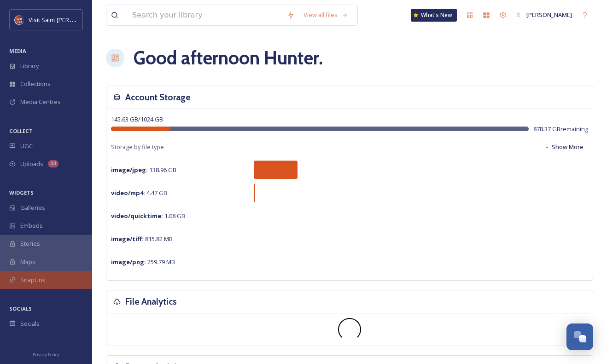  What do you see at coordinates (17, 51) in the screenshot?
I see `span: MEDIA` at bounding box center [17, 51].